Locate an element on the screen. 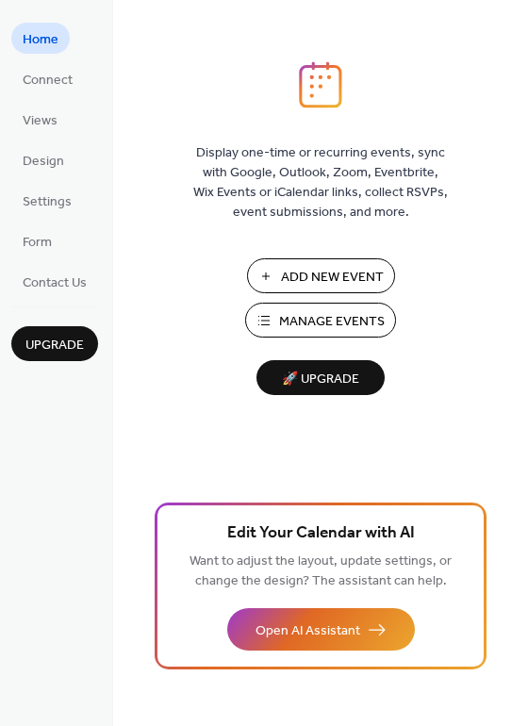 Image resolution: width=528 pixels, height=726 pixels. button: Open AI Assistant is located at coordinates (321, 629).